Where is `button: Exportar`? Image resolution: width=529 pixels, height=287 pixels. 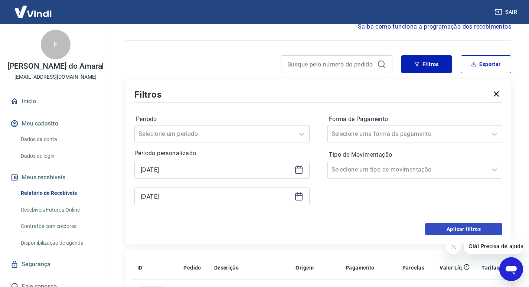 button: Exportar is located at coordinates (486, 64).